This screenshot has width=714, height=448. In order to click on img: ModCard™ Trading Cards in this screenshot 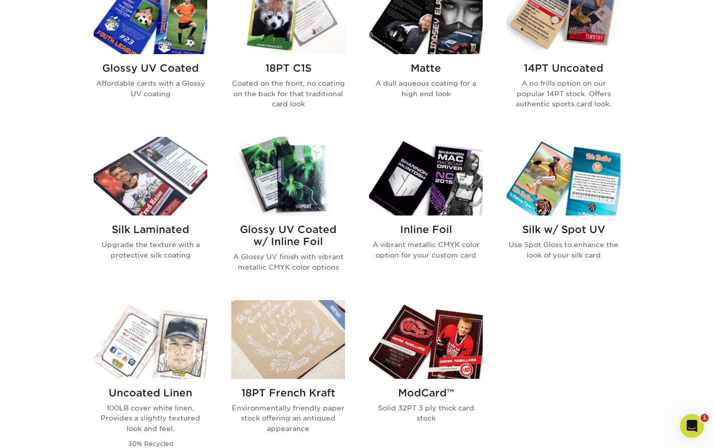, I will do `click(425, 339)`.